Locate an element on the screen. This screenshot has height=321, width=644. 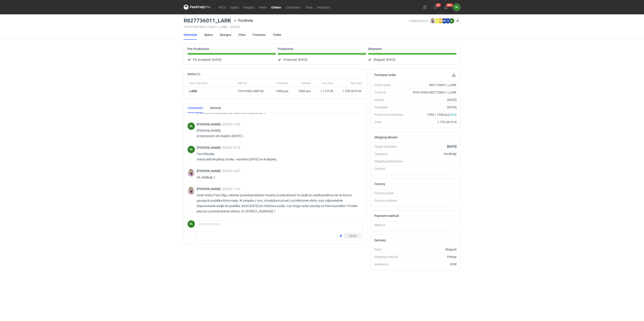
a: RFQs is located at coordinates (222, 7).